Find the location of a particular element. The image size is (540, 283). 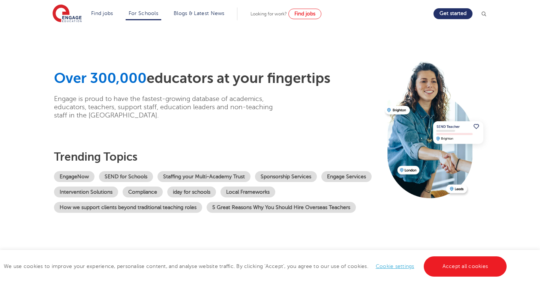

a: iday for schools is located at coordinates (192, 192).